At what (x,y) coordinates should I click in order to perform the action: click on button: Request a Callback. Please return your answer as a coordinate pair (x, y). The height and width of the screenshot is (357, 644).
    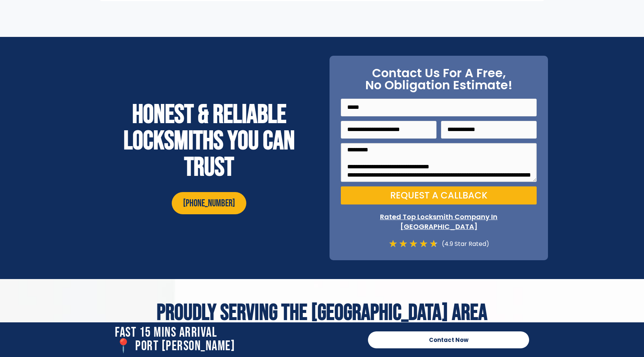
    Looking at the image, I should click on (439, 196).